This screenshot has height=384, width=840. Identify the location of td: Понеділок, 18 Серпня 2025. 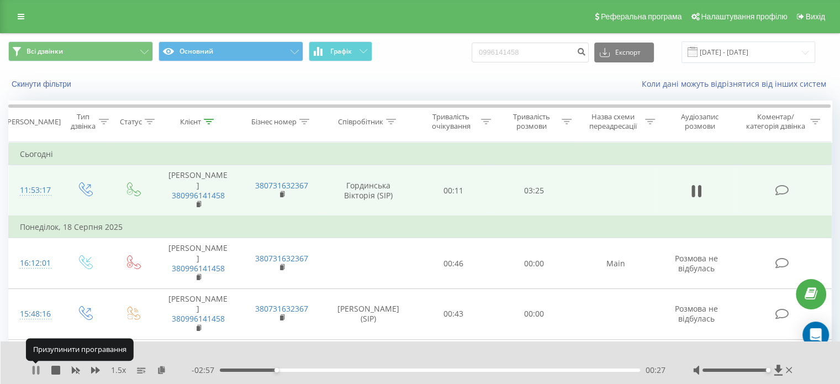
(420, 227).